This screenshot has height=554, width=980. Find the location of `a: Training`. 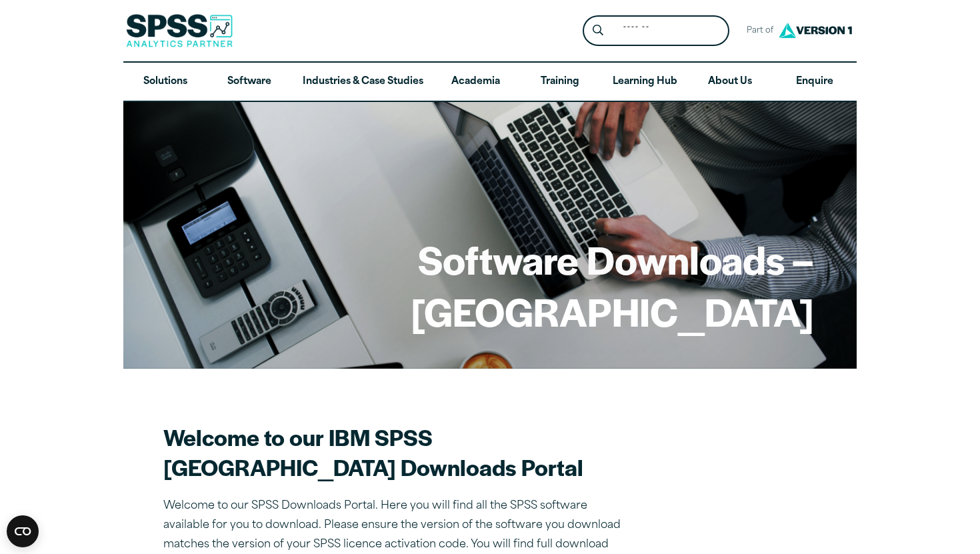

a: Training is located at coordinates (560, 82).